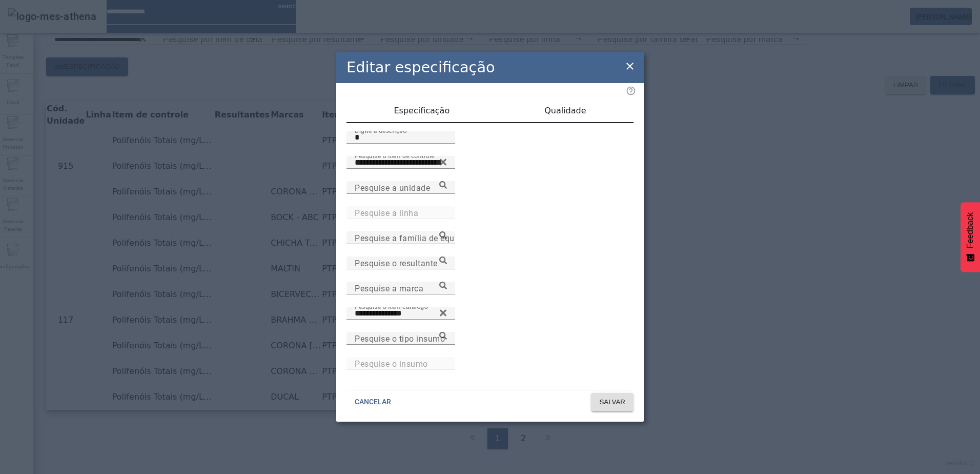 Image resolution: width=980 pixels, height=474 pixels. What do you see at coordinates (612, 402) in the screenshot?
I see `button: SALVAR` at bounding box center [612, 402].